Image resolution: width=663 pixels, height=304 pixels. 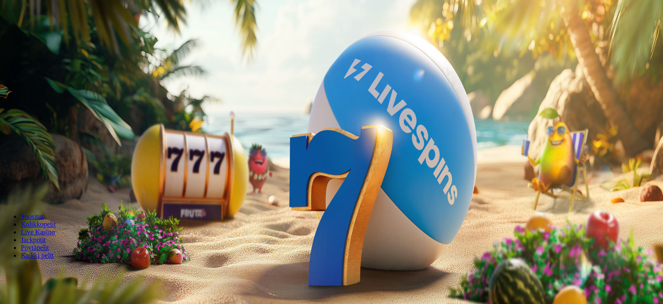 What do you see at coordinates (33, 240) in the screenshot?
I see `span: Jackpotit` at bounding box center [33, 240].